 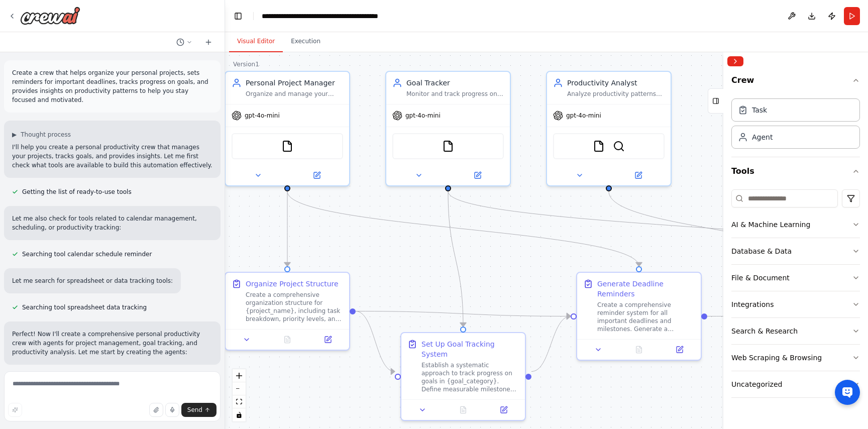 I want to click on button: Hide left sidebar, so click(x=238, y=16).